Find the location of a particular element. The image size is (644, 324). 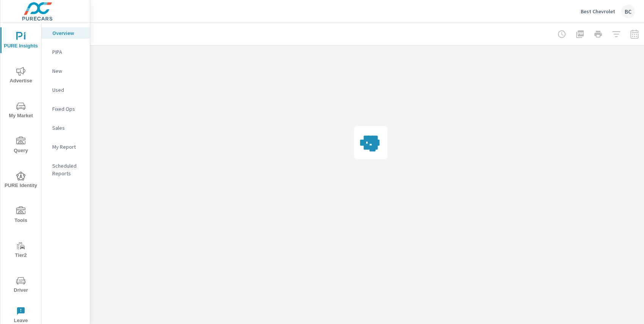

div: My Report is located at coordinates (66, 147).